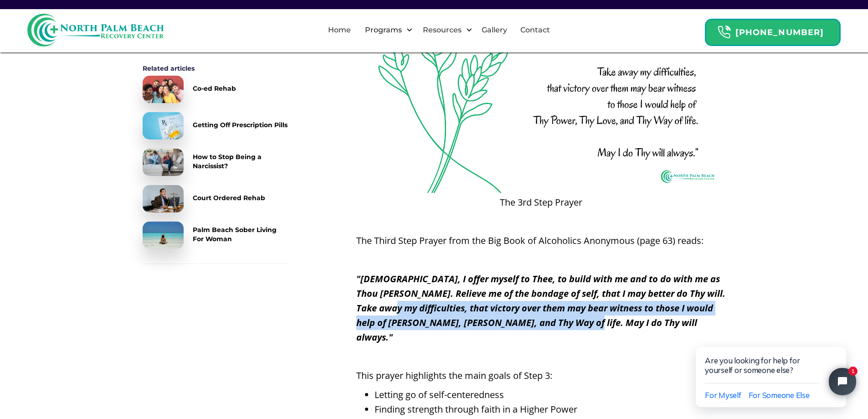 The image size is (868, 419). I want to click on img: Header Calendar Icons, so click(723, 32).